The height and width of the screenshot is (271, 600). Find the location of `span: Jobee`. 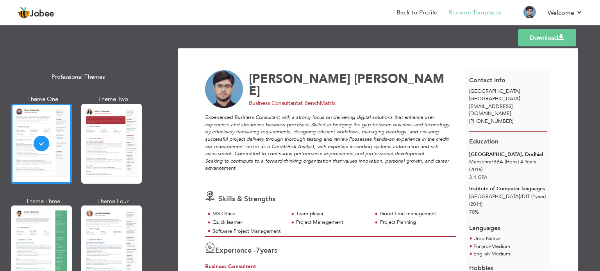

span: Jobee is located at coordinates (42, 14).